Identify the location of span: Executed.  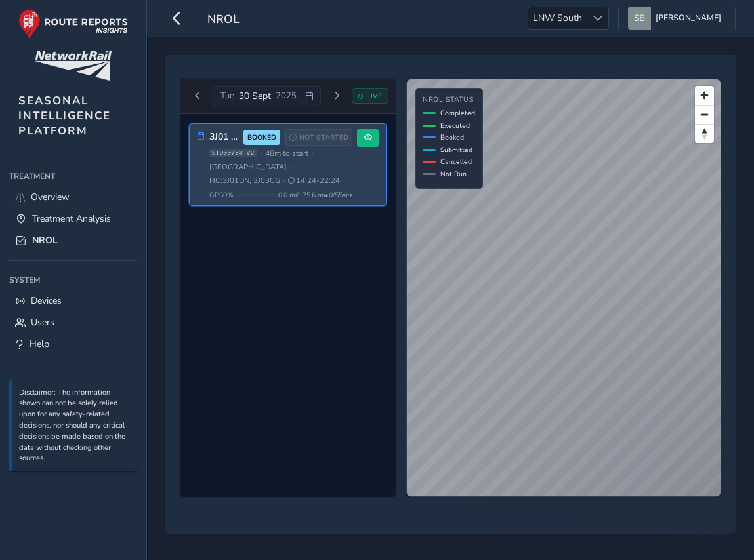
(455, 125).